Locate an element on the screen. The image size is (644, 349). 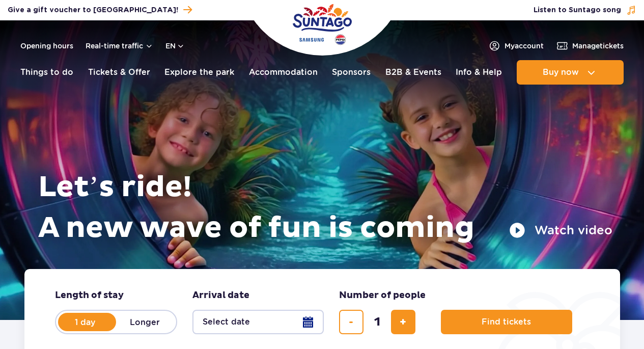
a: Myaccount is located at coordinates (516, 46).